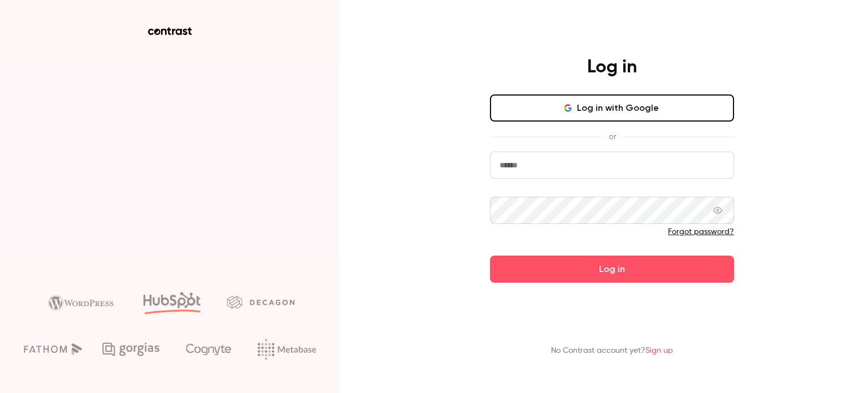 This screenshot has width=868, height=393. Describe the element at coordinates (612, 68) in the screenshot. I see `h4: Log in` at that location.